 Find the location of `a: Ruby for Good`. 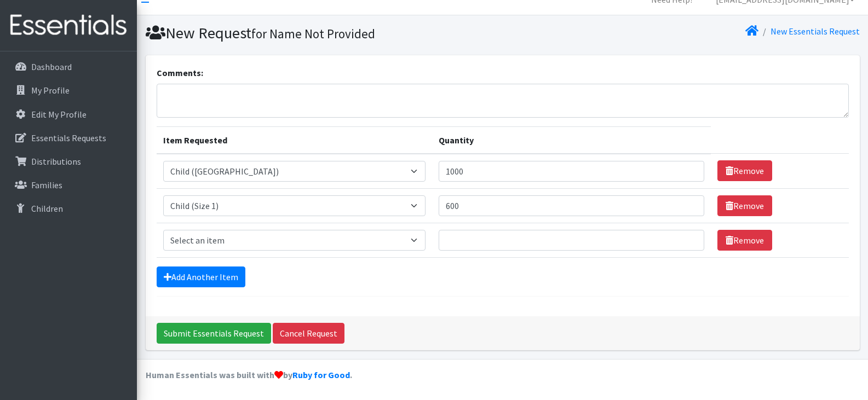

a: Ruby for Good is located at coordinates (321, 375).